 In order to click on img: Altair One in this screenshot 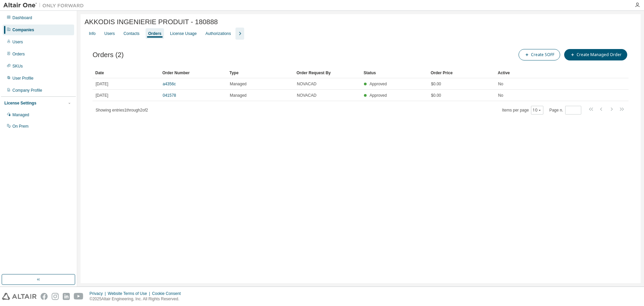, I will do `click(45, 5)`.